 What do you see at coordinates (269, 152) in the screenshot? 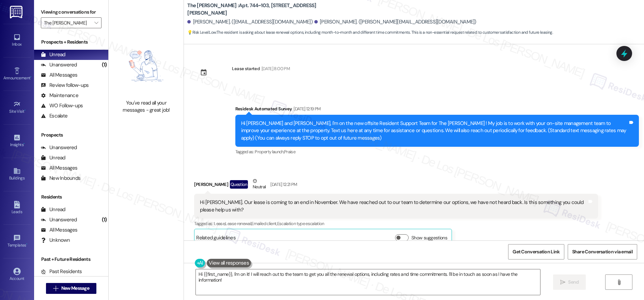
I see `span: Property launch ,` at bounding box center [269, 152].